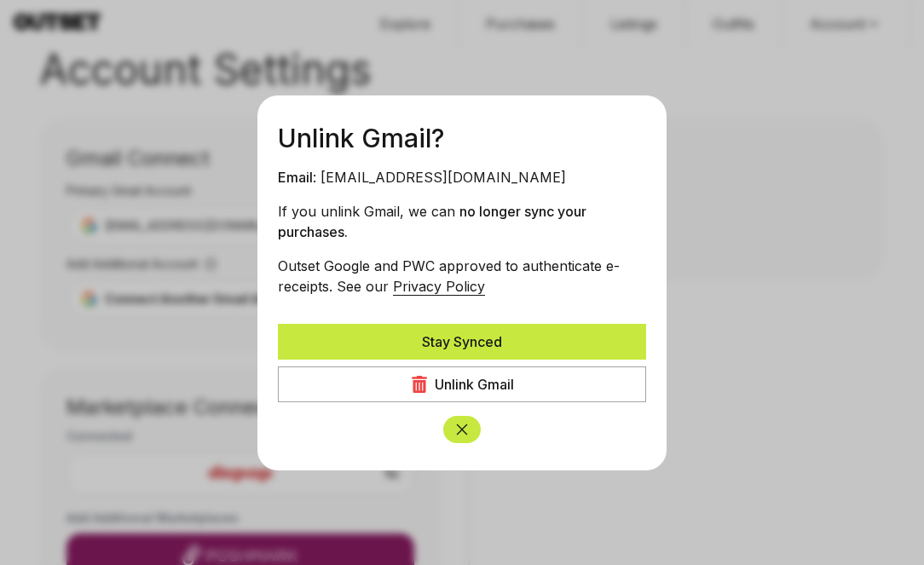 The width and height of the screenshot is (924, 565). What do you see at coordinates (439, 286) in the screenshot?
I see `a: Privacy Policy` at bounding box center [439, 286].